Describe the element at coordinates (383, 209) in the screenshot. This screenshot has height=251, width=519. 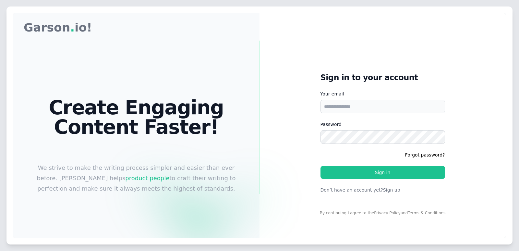
I see `div: By continuing I agree to the and` at that location.